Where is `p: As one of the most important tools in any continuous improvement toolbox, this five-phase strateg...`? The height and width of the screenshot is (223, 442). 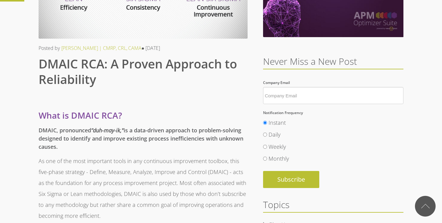 p: As one of the most important tools in any continuous improvement toolbox, this five-phase strateg... is located at coordinates (143, 188).